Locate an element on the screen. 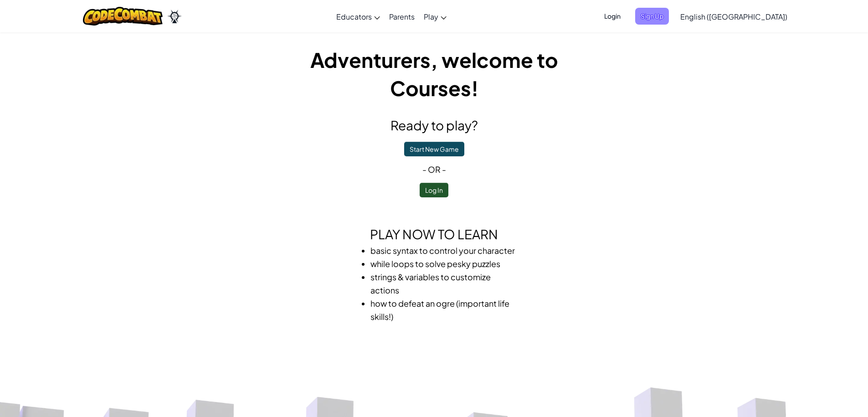 The image size is (868, 417). li: how to defeat an ogre (important life skills!) is located at coordinates (443, 310).